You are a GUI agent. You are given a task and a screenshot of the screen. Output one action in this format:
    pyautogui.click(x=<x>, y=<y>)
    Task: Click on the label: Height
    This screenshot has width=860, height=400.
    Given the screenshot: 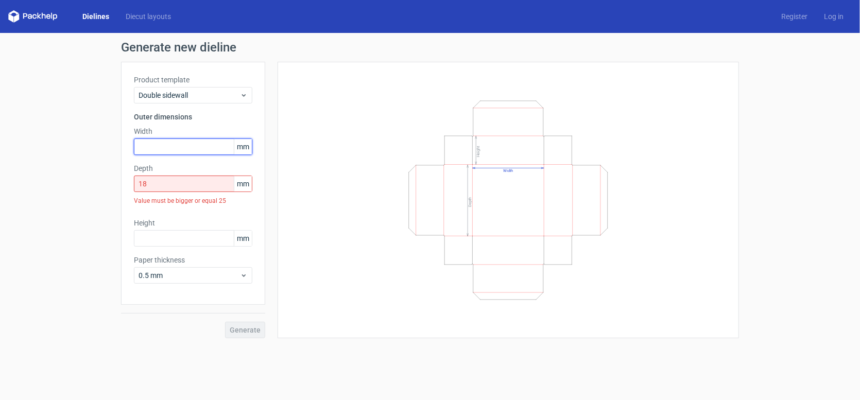 What is the action you would take?
    pyautogui.click(x=193, y=223)
    